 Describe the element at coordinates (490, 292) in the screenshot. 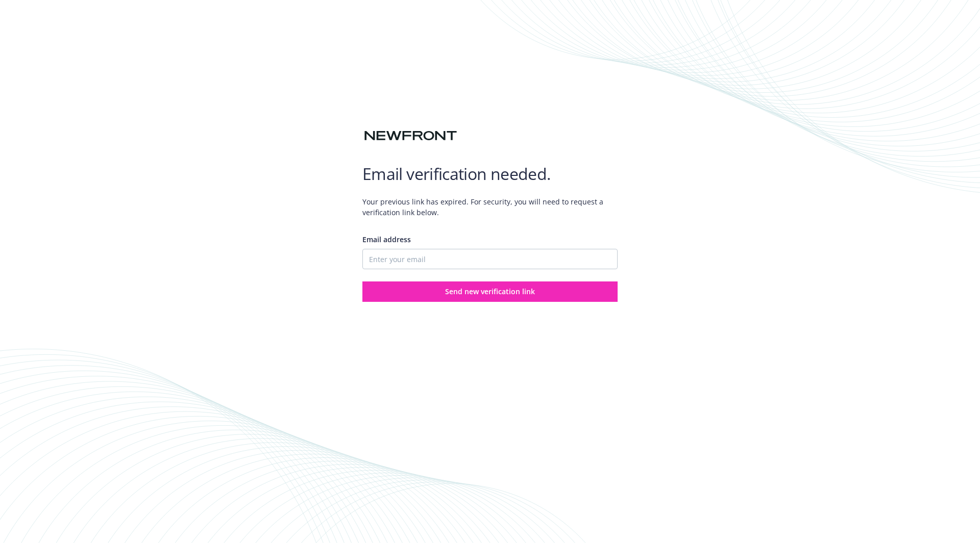

I see `button: Send new verification link` at that location.